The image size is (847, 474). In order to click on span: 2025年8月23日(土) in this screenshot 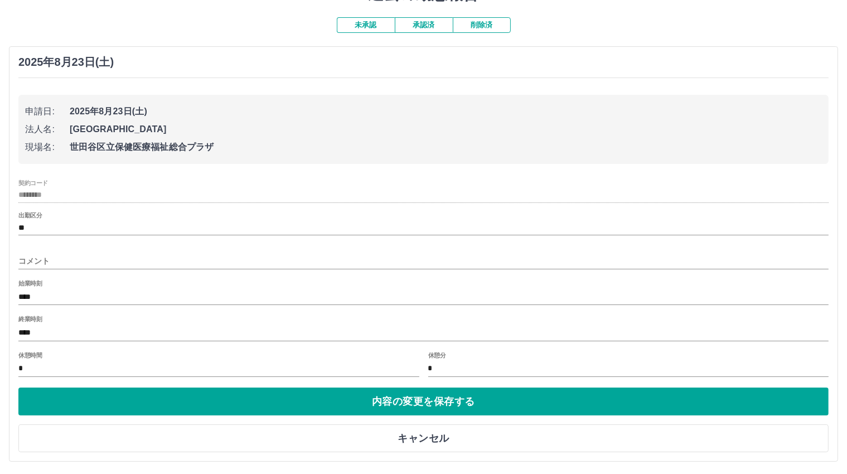, I will do `click(445, 111)`.